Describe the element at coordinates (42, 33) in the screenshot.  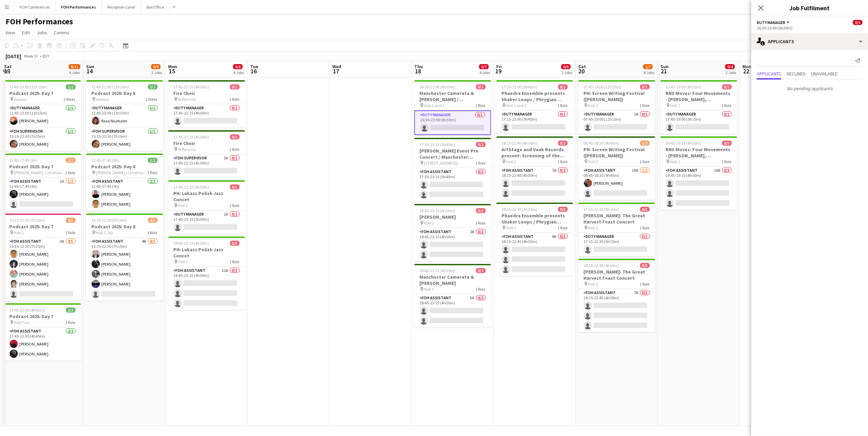
I see `span: Jobs` at that location.